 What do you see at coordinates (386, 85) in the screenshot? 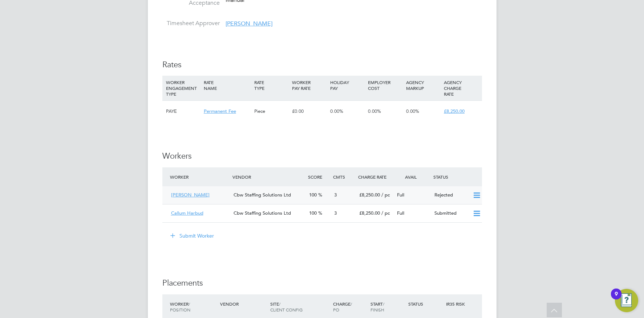
I see `div: EMPLOYER COST` at bounding box center [386, 85].